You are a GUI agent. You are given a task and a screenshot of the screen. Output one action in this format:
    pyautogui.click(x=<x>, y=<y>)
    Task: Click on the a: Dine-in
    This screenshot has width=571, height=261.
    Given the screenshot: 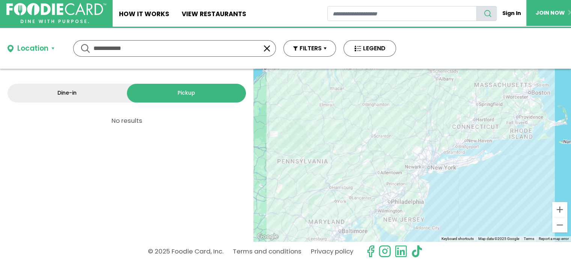 What is the action you would take?
    pyautogui.click(x=67, y=93)
    